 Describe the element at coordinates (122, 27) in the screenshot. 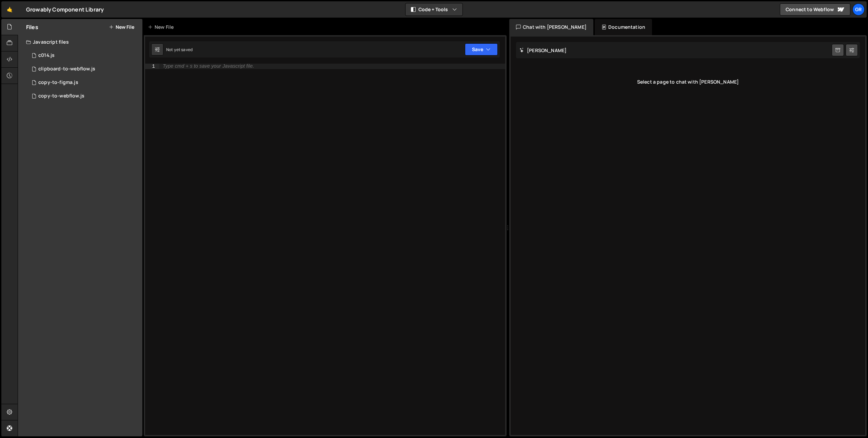

I see `button: New File` at that location.